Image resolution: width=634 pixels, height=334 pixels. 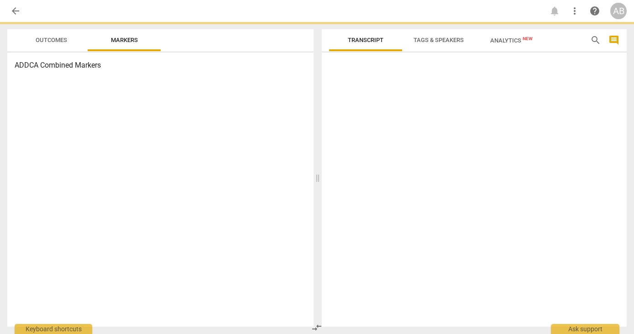 What do you see at coordinates (614, 40) in the screenshot?
I see `span: comment` at bounding box center [614, 40].